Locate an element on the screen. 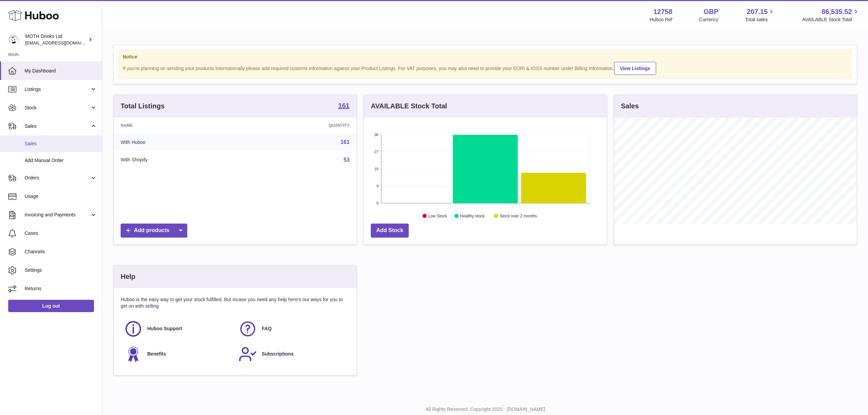  h3: Total Listings is located at coordinates (143, 106).